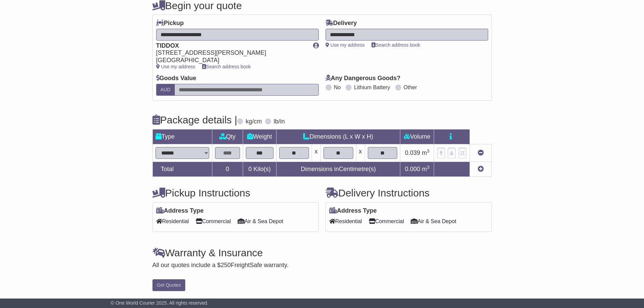  What do you see at coordinates (322, 253) in the screenshot?
I see `h4: Warranty & Insurance` at bounding box center [322, 253].